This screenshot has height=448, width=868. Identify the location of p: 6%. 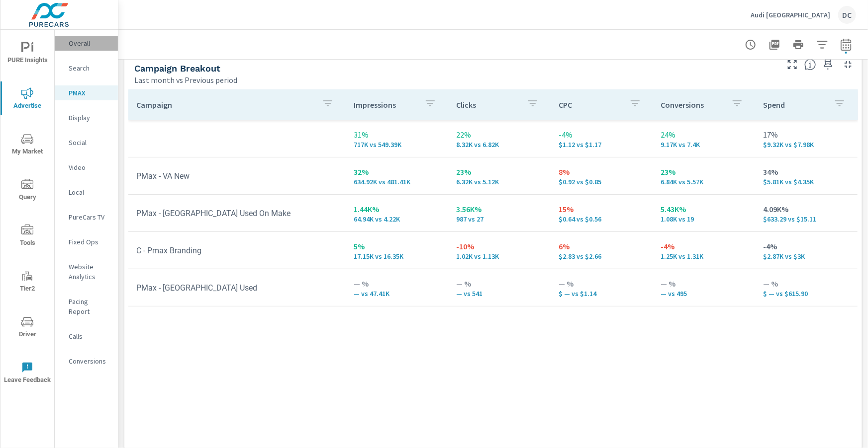
(602, 247).